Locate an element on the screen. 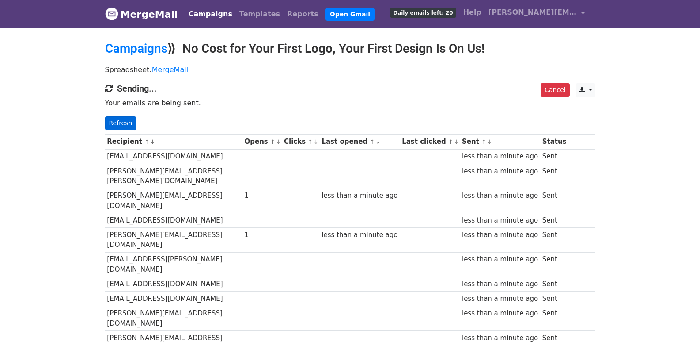 This screenshot has height=342, width=700. th: Status is located at coordinates (555, 141).